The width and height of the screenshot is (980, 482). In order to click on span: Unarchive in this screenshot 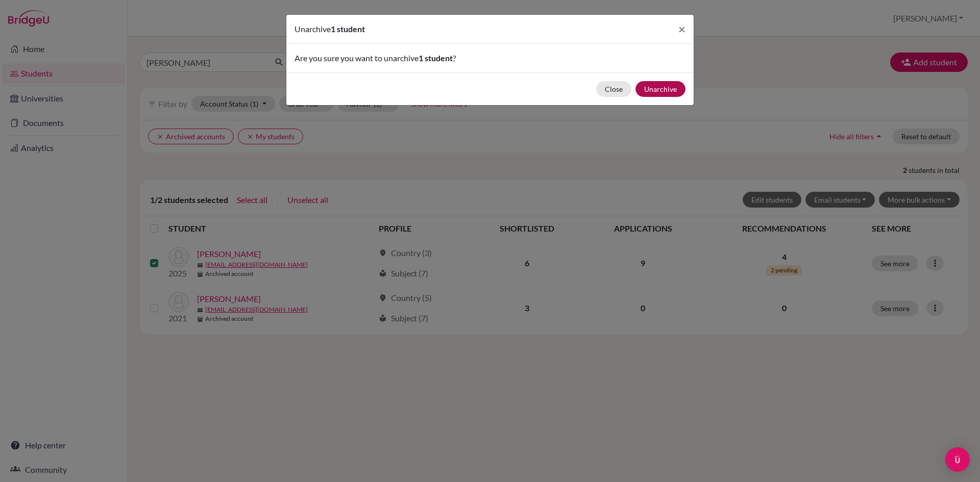, I will do `click(312, 29)`.